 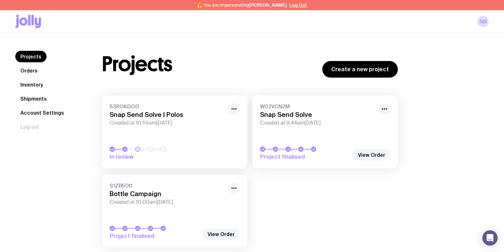 What do you see at coordinates (42, 113) in the screenshot?
I see `a: Account Settings` at bounding box center [42, 113].